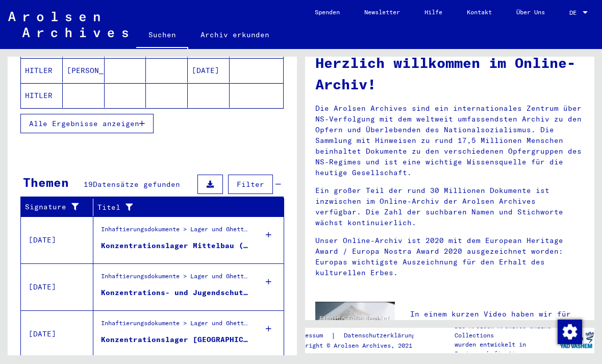  What do you see at coordinates (575, 13) in the screenshot?
I see `span: DE` at bounding box center [575, 13].